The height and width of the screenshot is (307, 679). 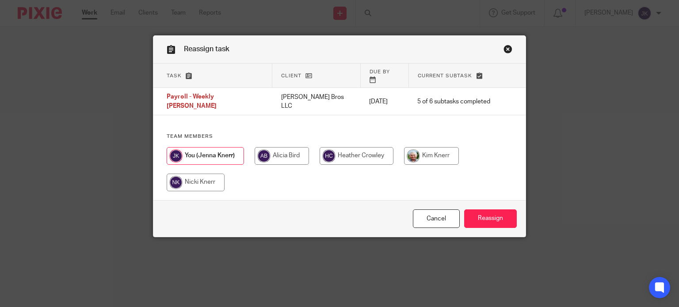 I want to click on span: Task, so click(x=174, y=76).